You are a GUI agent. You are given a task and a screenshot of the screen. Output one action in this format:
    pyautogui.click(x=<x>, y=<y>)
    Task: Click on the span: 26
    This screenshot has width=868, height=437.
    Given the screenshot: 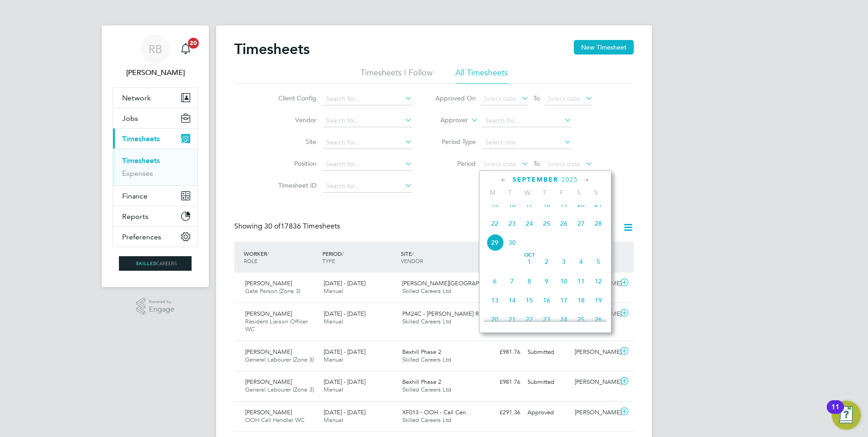 What is the action you would take?
    pyautogui.click(x=598, y=319)
    